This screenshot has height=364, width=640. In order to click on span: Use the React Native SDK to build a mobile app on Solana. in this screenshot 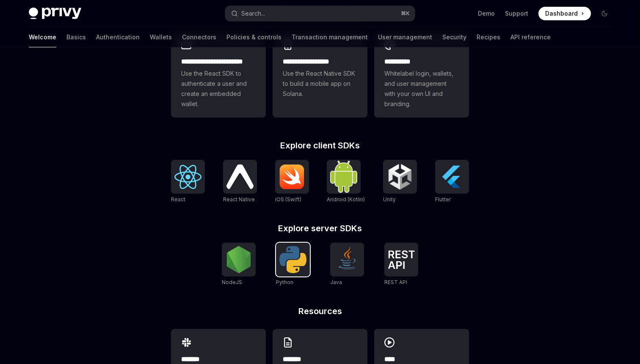, I will do `click(320, 84)`.